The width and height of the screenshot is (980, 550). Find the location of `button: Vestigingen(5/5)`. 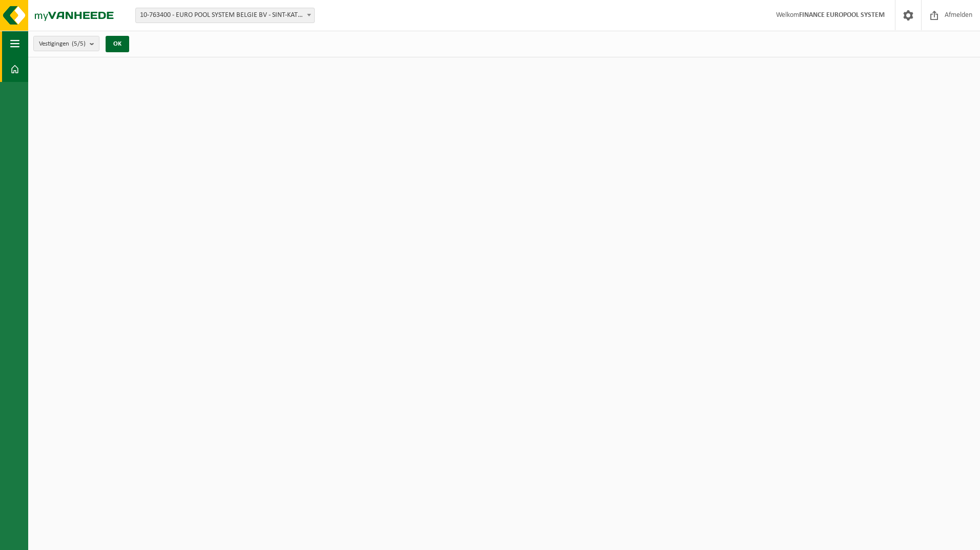

button: Vestigingen(5/5) is located at coordinates (66, 43).